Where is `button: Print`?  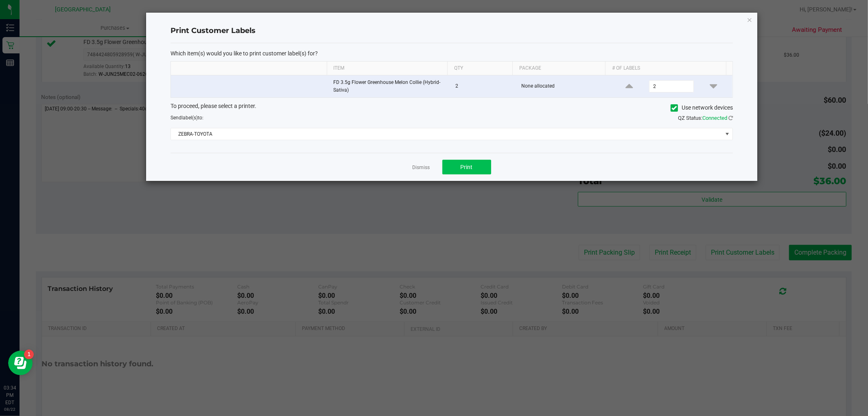 button: Print is located at coordinates (467, 167).